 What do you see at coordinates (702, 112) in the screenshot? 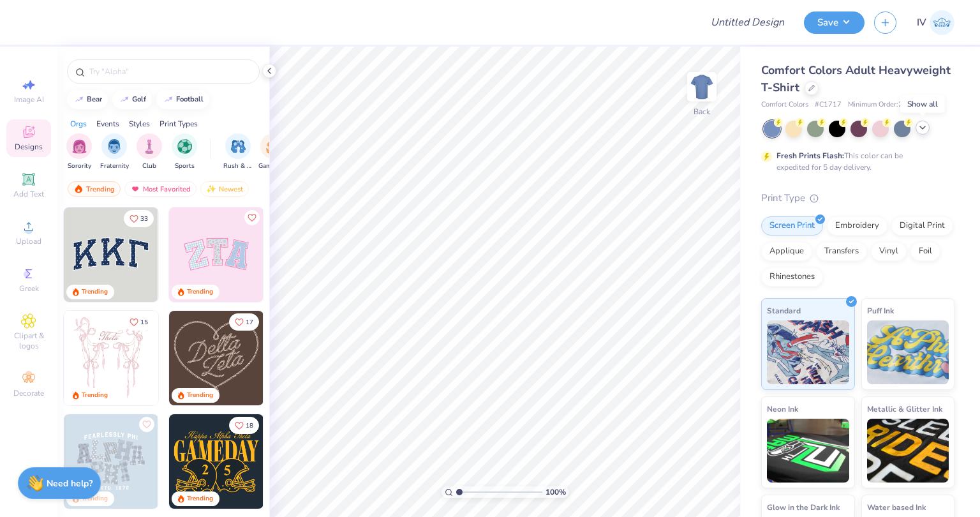
I see `div: Back` at bounding box center [702, 112].